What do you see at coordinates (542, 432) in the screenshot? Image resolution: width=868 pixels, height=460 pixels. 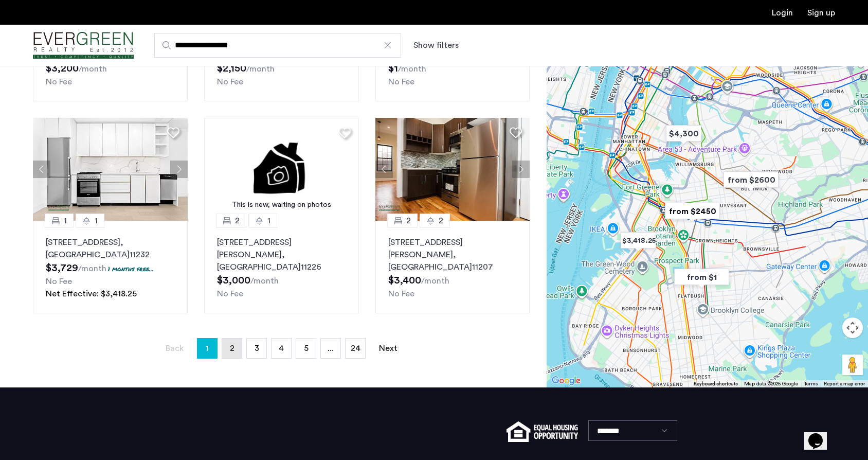 I see `img: equal-housing.png` at bounding box center [542, 432].